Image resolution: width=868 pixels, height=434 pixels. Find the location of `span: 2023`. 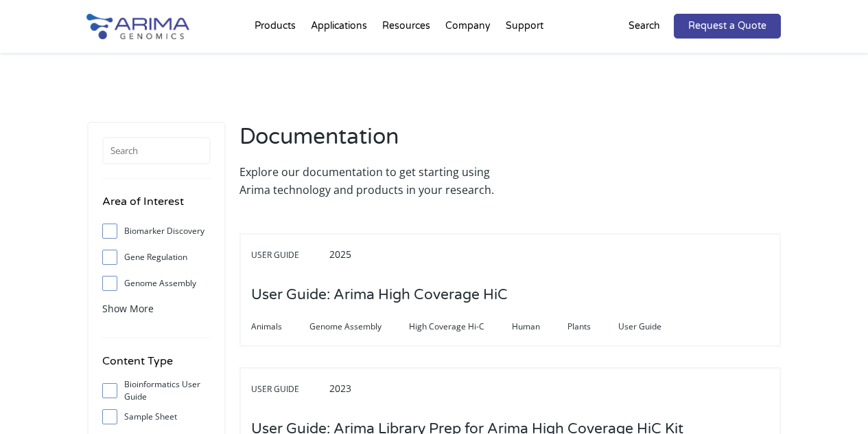

span: 2023 is located at coordinates (340, 388).